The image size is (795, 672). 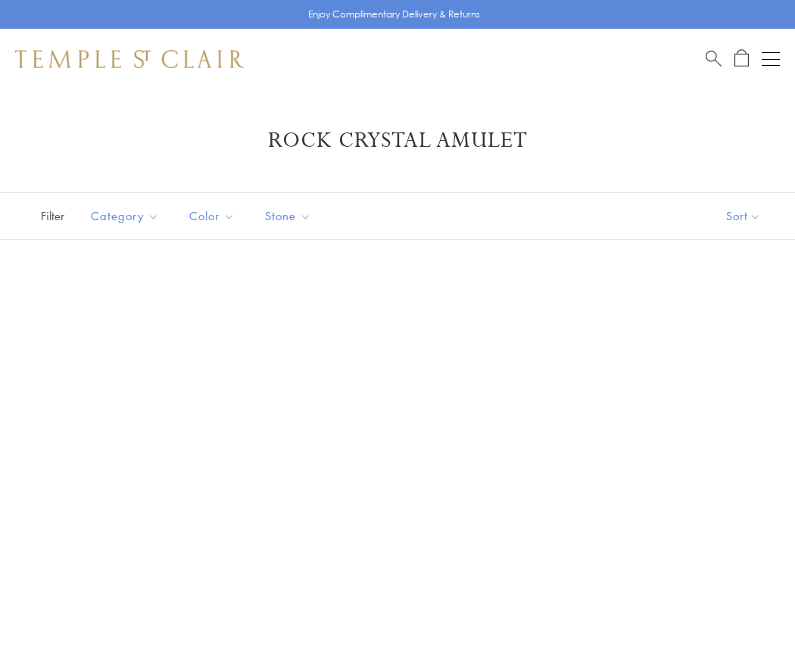 What do you see at coordinates (744, 216) in the screenshot?
I see `button: Show sort by` at bounding box center [744, 216].